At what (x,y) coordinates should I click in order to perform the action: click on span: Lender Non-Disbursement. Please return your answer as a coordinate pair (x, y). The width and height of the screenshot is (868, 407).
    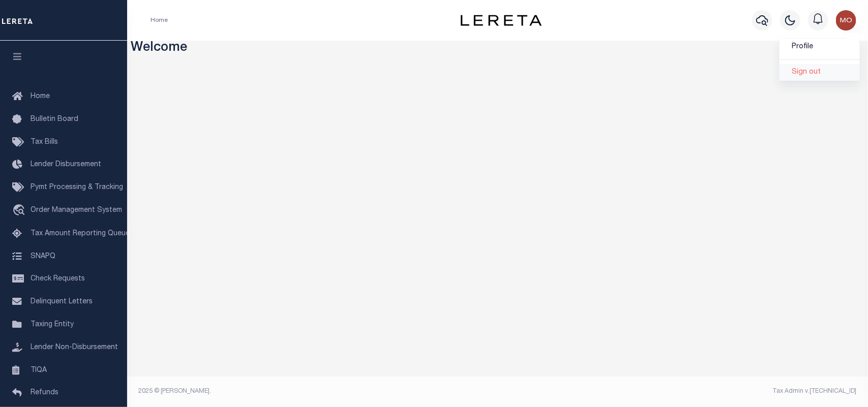
    Looking at the image, I should click on (74, 348).